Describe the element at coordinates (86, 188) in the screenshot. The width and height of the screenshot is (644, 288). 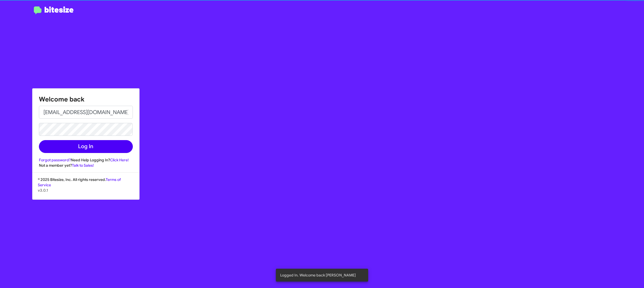
I see `div: © 2025 Bitesize, Inc. All rights reserved.` at that location.